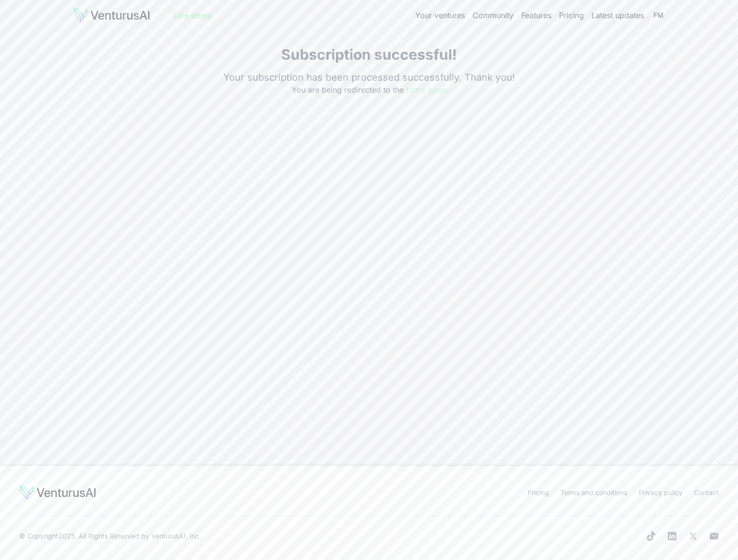 The image size is (738, 560). I want to click on span: You are being redirected to the, so click(369, 90).